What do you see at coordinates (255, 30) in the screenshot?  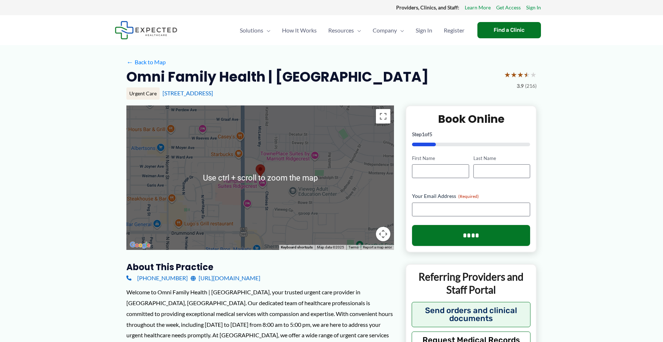 I see `a: SolutionsMenu Toggle` at bounding box center [255, 30].